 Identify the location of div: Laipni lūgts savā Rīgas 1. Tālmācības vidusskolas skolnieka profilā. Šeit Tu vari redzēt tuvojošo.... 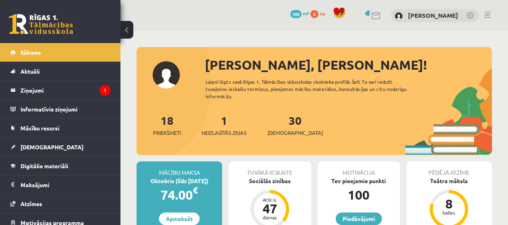
(312, 89).